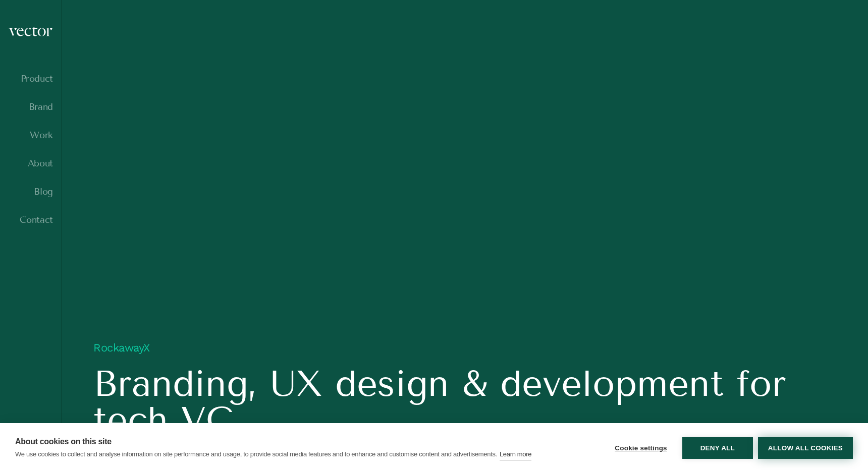 This screenshot has height=473, width=868. What do you see at coordinates (30, 220) in the screenshot?
I see `a: Contact` at bounding box center [30, 220].